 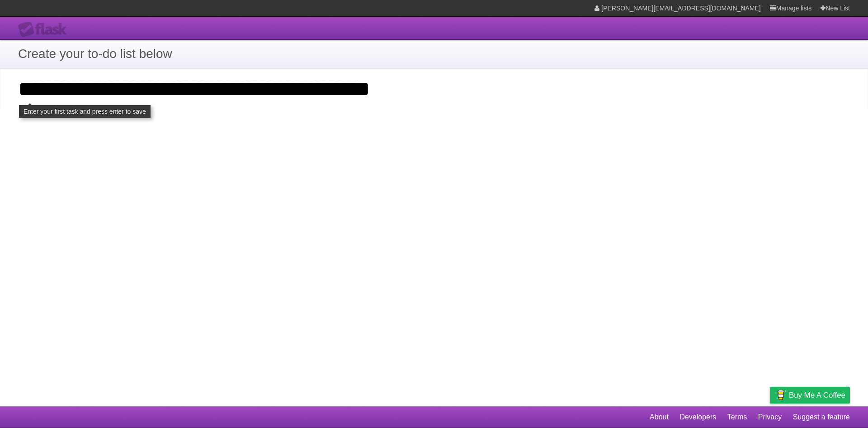 I want to click on img: Buy me a coffee, so click(x=781, y=394).